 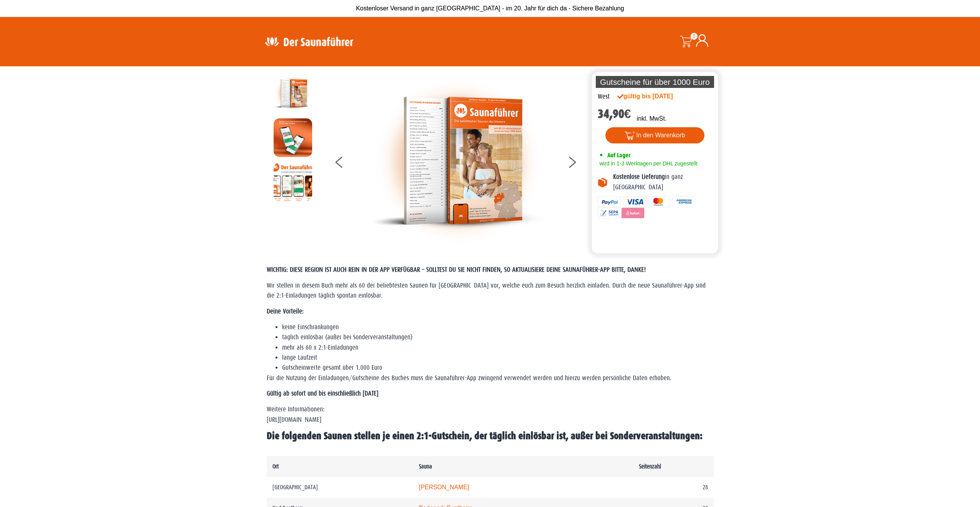 What do you see at coordinates (498, 348) in the screenshot?
I see `li: mehr als 60 x 2:1-Einladungen` at bounding box center [498, 348].